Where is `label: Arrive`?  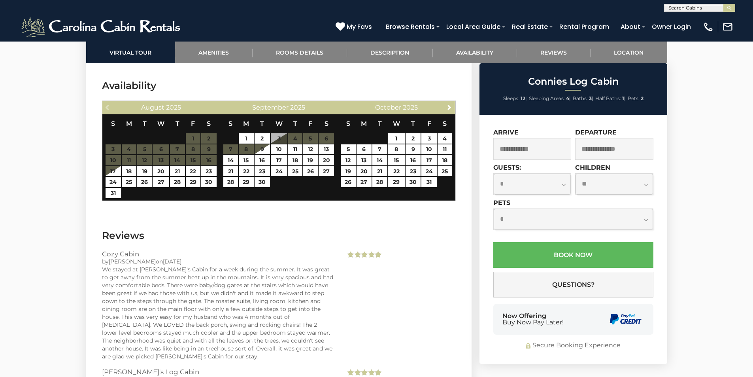
label: Arrive is located at coordinates (506, 132).